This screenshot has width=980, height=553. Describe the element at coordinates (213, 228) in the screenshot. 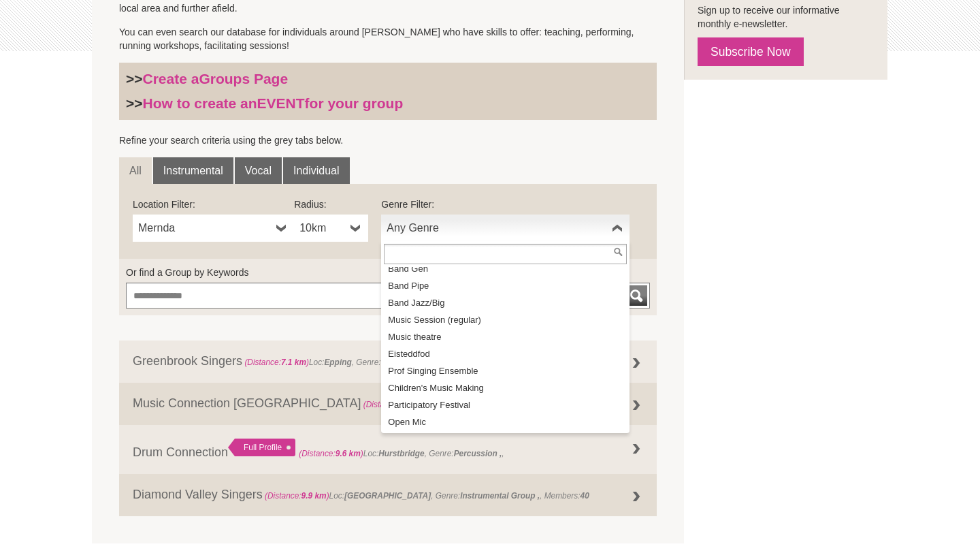

I see `a: Mernda` at that location.